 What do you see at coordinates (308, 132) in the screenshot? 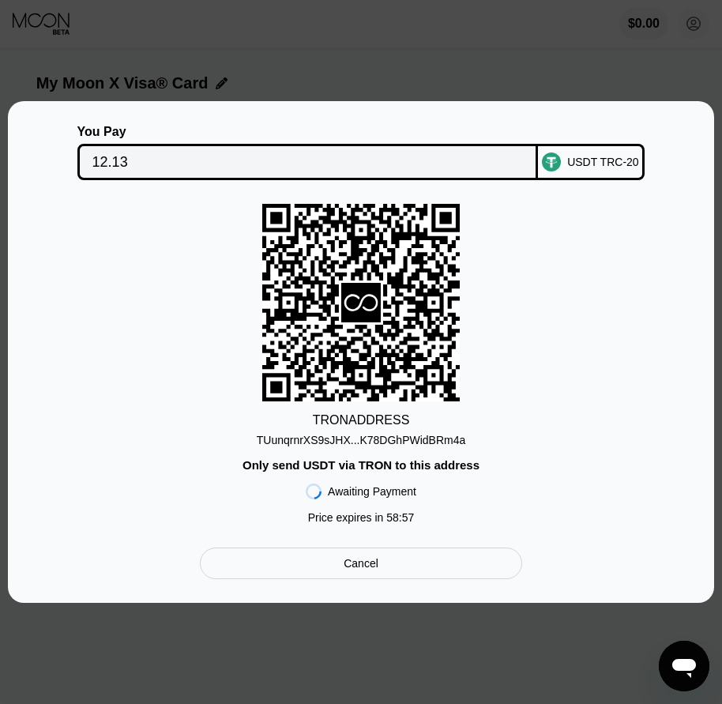
I see `div: You Pay` at bounding box center [308, 132].